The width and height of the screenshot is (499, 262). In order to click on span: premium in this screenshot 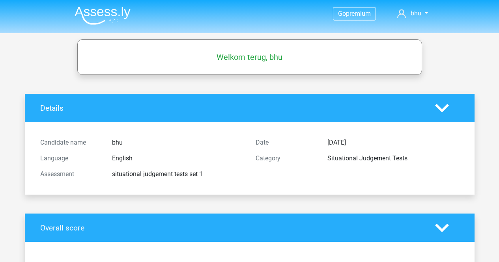, I will do `click(358, 13)`.